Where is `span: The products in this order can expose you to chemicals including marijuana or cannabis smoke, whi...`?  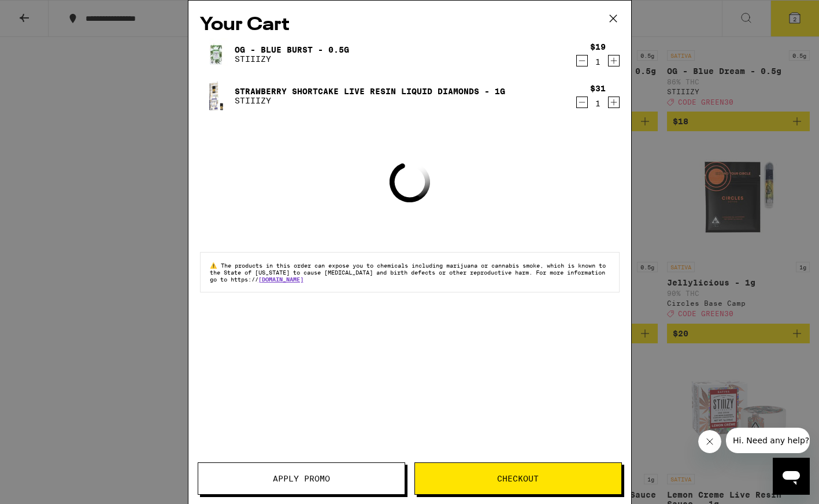 span: The products in this order can expose you to chemicals including marijuana or cannabis smoke, whi... is located at coordinates (408, 273).